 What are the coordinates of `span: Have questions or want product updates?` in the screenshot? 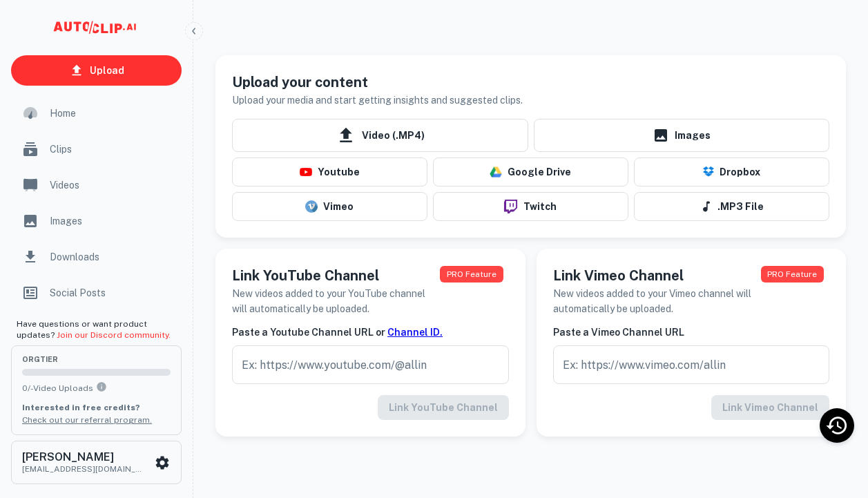 It's located at (93, 330).